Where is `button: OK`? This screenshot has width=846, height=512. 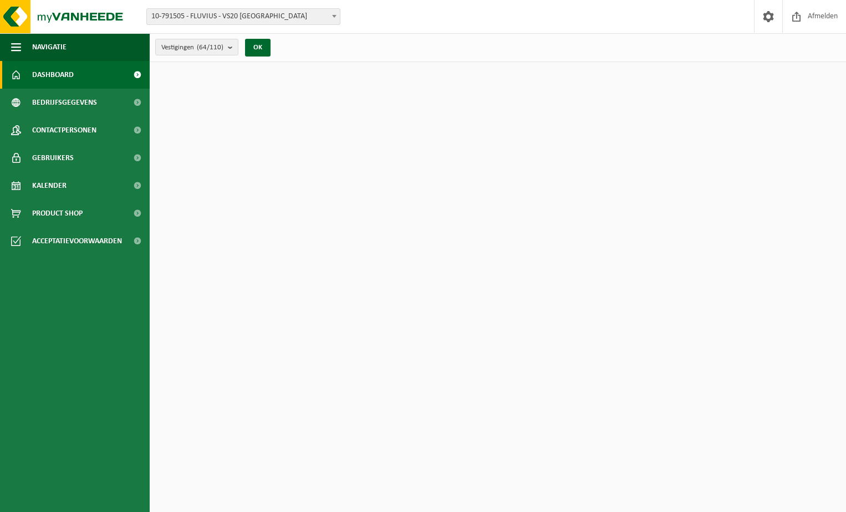 button: OK is located at coordinates (258, 48).